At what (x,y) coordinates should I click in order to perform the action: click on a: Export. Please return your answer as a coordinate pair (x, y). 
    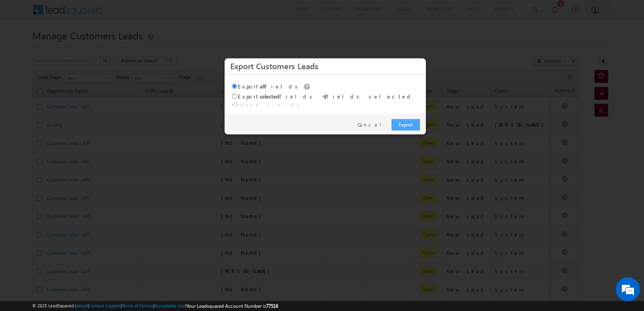
    Looking at the image, I should click on (406, 125).